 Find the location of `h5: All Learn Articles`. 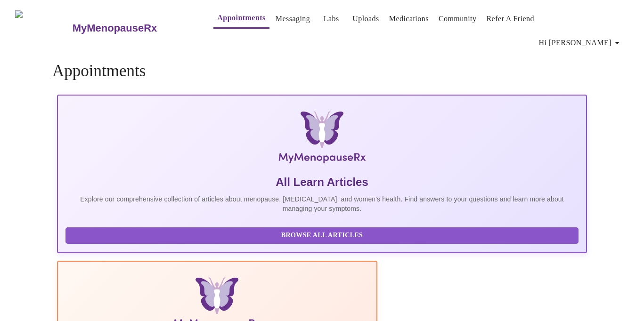

h5: All Learn Articles is located at coordinates (322, 182).